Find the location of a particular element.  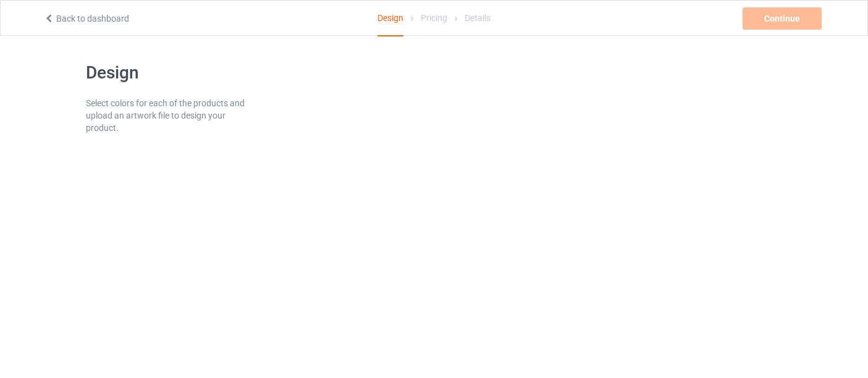

div: Design is located at coordinates (391, 19).